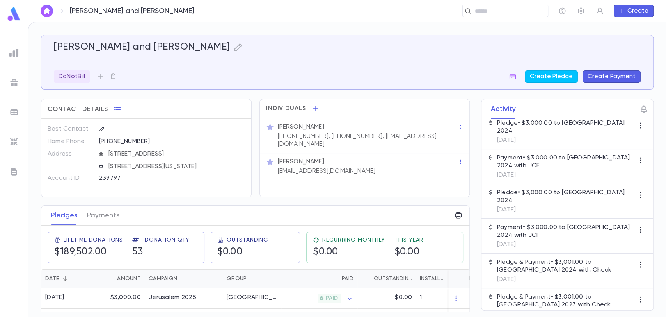  Describe the element at coordinates (248, 240) in the screenshot. I see `span: Outstanding` at that location.